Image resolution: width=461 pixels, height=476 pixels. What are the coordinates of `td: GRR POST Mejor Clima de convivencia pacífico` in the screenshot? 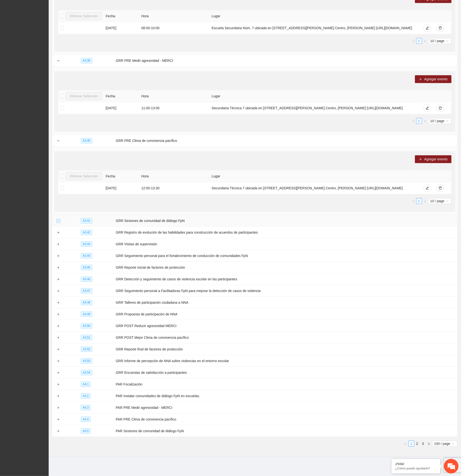 It's located at (286, 337).